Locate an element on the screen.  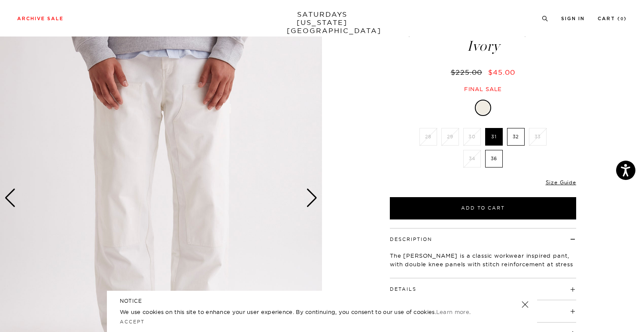
a: Sign In is located at coordinates (573, 19).